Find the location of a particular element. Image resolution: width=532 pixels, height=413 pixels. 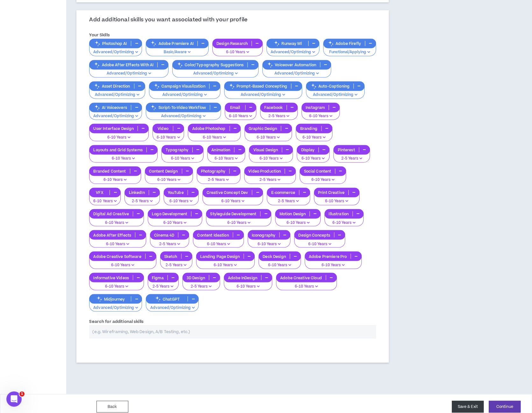

p: Visual Design is located at coordinates (266, 150).